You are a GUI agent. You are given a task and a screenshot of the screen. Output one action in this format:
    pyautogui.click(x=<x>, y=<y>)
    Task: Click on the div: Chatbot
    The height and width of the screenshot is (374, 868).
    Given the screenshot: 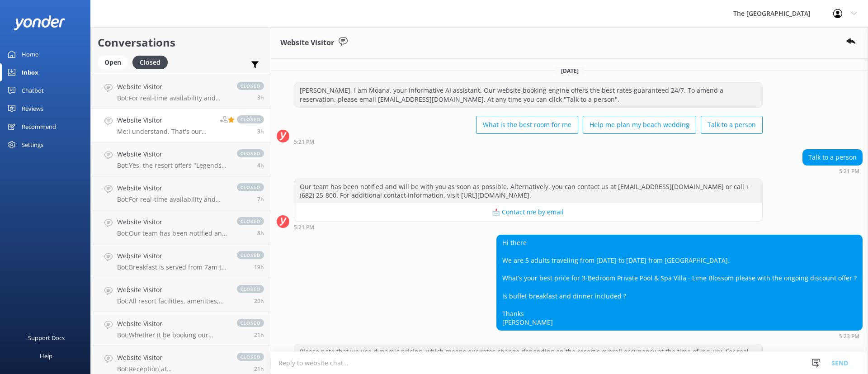 What is the action you would take?
    pyautogui.click(x=33, y=90)
    